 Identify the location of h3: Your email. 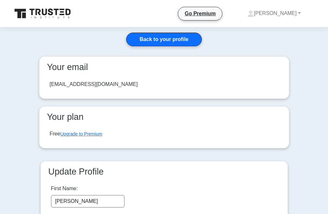
(164, 67).